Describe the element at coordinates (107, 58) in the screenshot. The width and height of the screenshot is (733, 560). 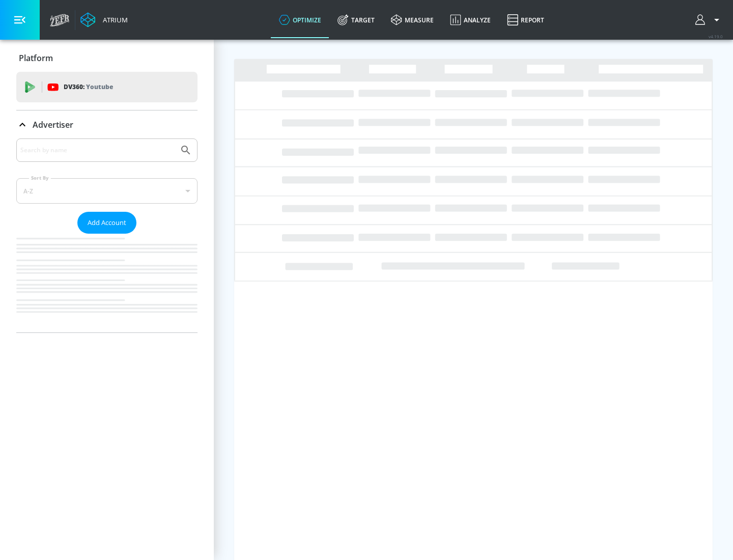
I see `div: Platform` at that location.